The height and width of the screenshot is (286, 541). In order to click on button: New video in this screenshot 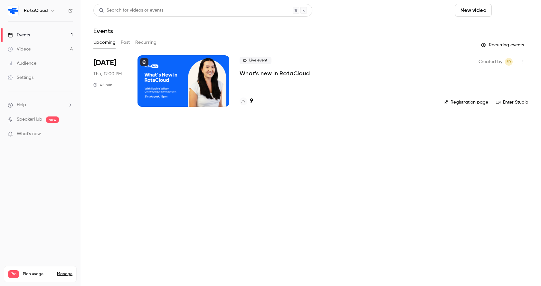, I will do `click(473, 10)`.